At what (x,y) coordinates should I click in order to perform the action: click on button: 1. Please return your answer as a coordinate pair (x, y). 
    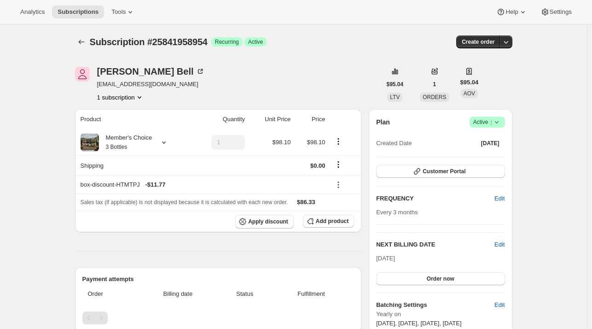
    Looking at the image, I should click on (435, 84).